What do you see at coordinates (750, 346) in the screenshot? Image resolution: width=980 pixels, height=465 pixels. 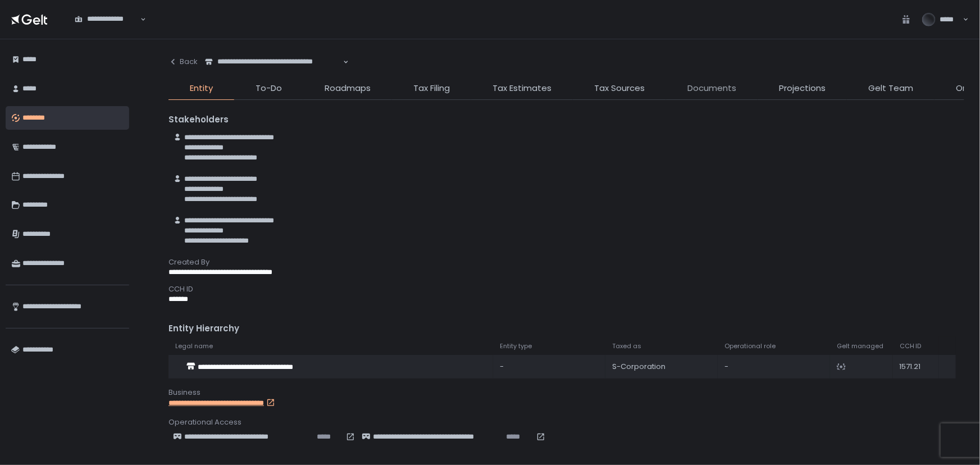 I see `span: Operational role` at bounding box center [750, 346].